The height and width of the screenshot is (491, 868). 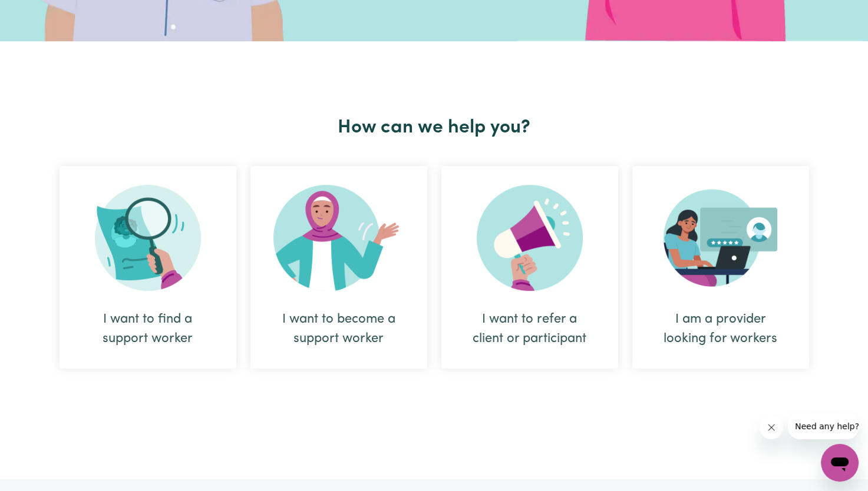 I want to click on img: Search, so click(x=148, y=238).